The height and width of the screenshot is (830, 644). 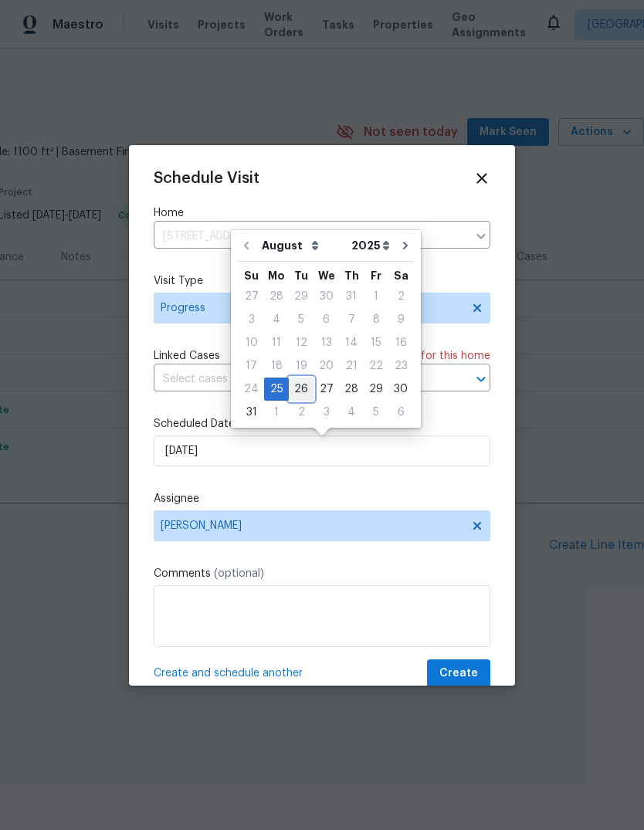 What do you see at coordinates (458, 673) in the screenshot?
I see `button: Create` at bounding box center [458, 673].